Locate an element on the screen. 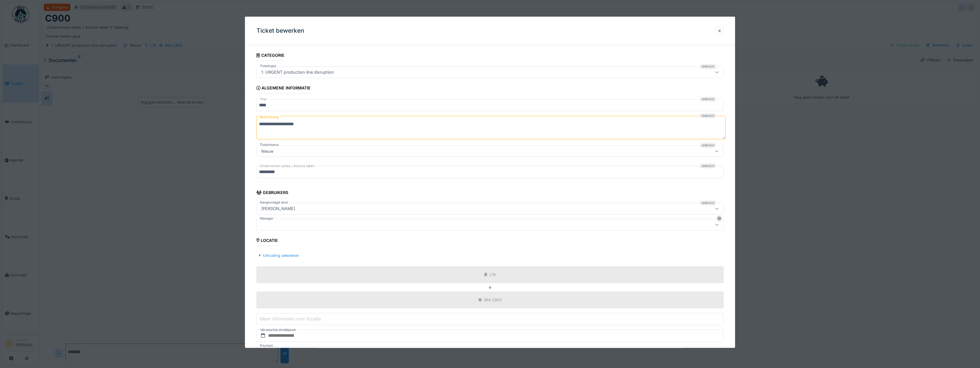  div: L79 is located at coordinates (492, 275).